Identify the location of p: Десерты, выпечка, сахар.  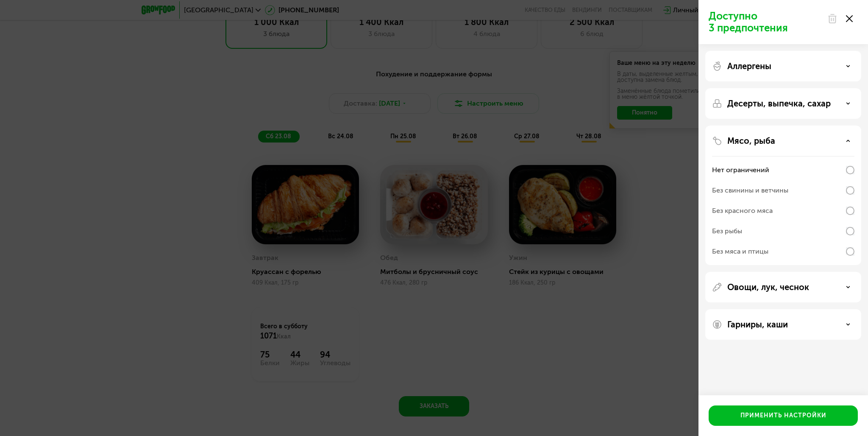
(779, 104).